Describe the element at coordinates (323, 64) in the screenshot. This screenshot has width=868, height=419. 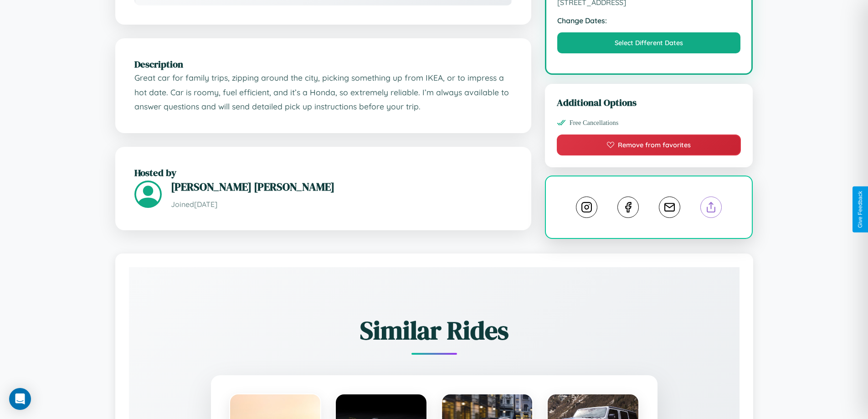
I see `h2: Description` at that location.